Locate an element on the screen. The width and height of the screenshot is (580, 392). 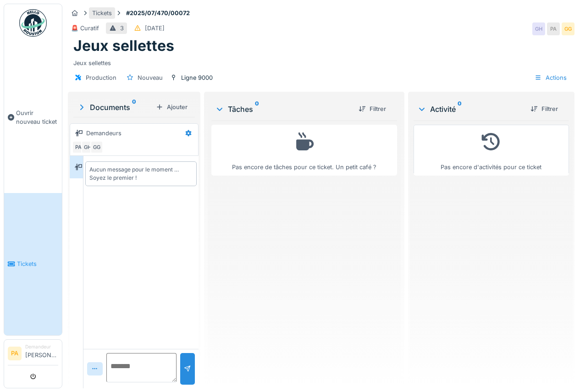
div: Tickets is located at coordinates (102, 13).